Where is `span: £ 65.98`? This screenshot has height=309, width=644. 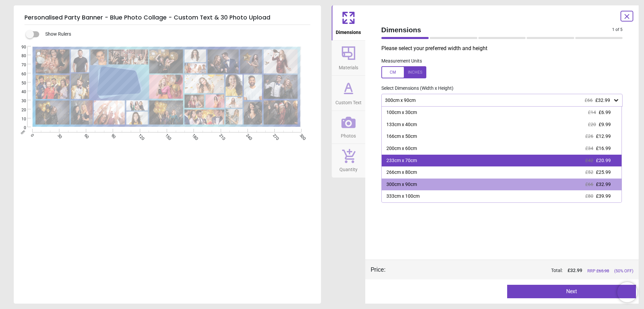 span: £ 65.98 is located at coordinates (602, 270).